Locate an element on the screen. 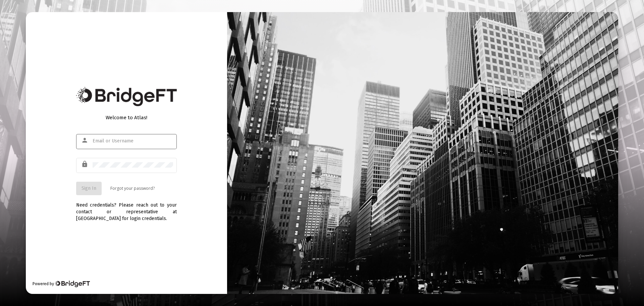 Image resolution: width=644 pixels, height=306 pixels. span: Sign In is located at coordinates (89, 188).